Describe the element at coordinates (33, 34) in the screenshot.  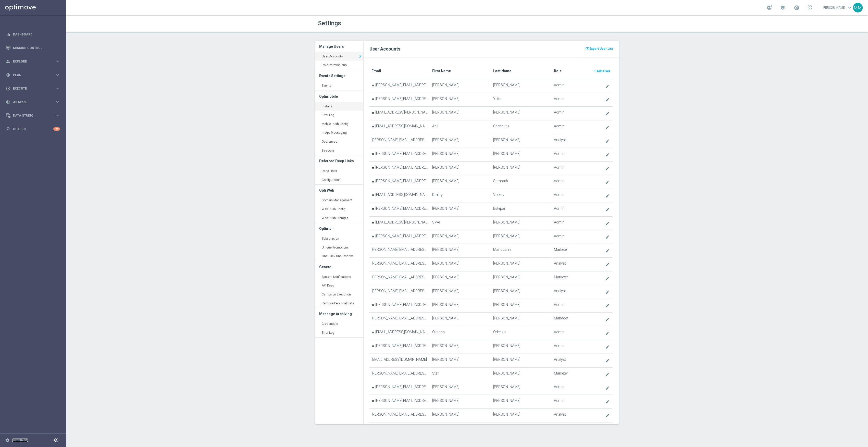
I see `button: equalizer Dashboard` at that location.